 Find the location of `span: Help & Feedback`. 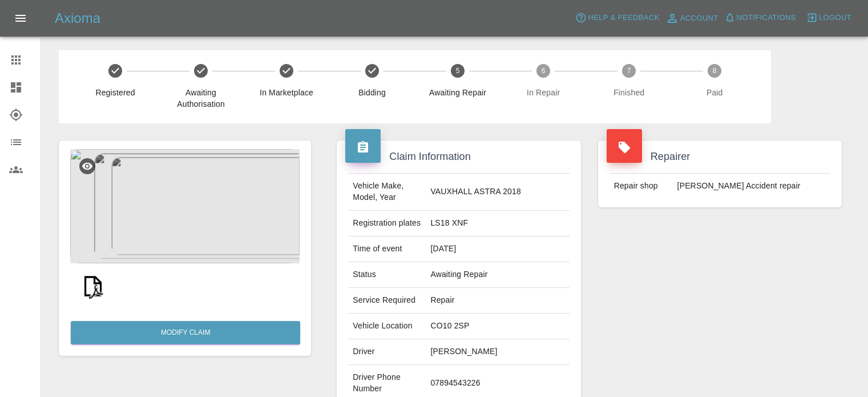

span: Help & Feedback is located at coordinates (623, 18).